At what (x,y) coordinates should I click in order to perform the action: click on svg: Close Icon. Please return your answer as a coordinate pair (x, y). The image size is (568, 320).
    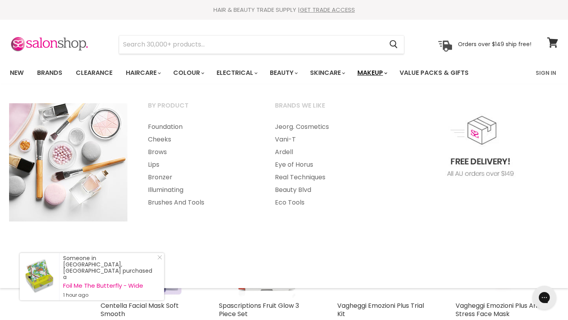
    Looking at the image, I should click on (160, 257).